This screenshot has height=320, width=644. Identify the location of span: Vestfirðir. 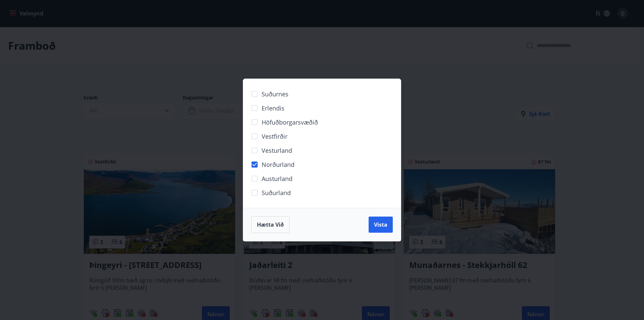
(274, 136).